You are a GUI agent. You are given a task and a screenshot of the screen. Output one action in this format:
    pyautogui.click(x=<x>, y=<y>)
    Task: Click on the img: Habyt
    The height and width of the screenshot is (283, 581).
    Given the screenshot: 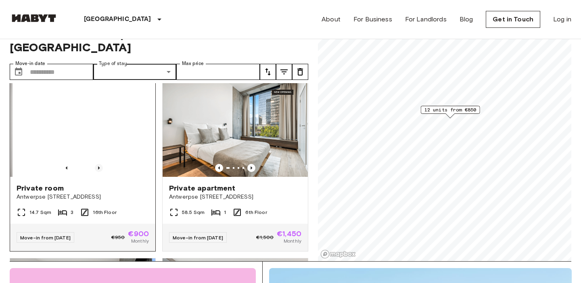 What is the action you would take?
    pyautogui.click(x=34, y=18)
    